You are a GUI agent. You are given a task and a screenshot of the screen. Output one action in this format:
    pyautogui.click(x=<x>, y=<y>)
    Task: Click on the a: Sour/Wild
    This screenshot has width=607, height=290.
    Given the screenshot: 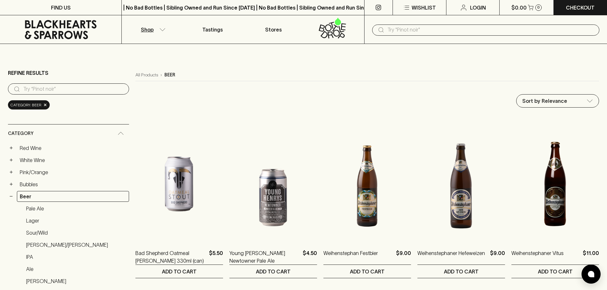 What is the action you would take?
    pyautogui.click(x=76, y=233)
    